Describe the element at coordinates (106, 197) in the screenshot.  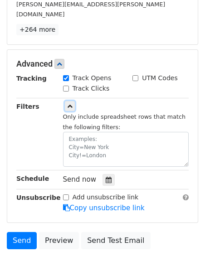
I see `label: Add unsubscribe link` at that location.